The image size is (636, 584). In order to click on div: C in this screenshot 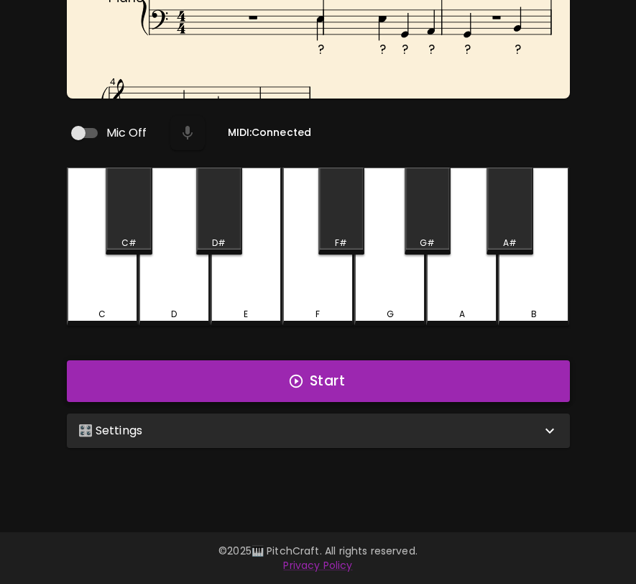, I will do `click(102, 314)`.